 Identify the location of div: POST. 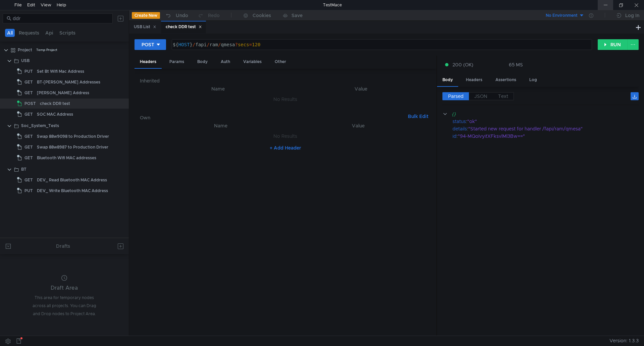
(148, 45).